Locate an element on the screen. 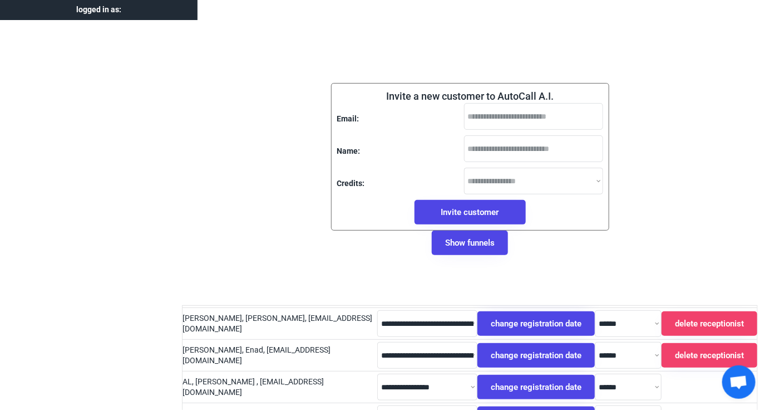 This screenshot has height=410, width=769. div: Name: is located at coordinates (349, 151).